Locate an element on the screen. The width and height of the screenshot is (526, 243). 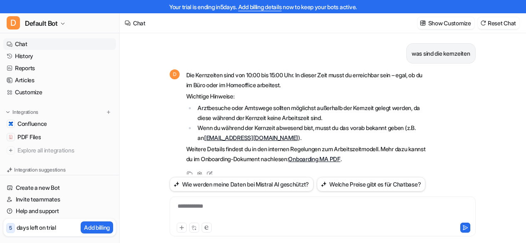
a: Invite teammates is located at coordinates (59, 200).